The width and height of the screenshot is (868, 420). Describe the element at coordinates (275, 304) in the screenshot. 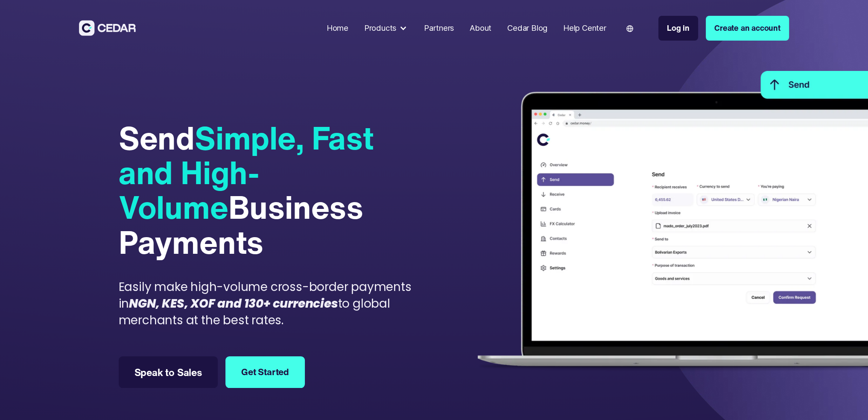

I see `div: Easily make high-volume cross-border payments in to global merchants at the best rates.` at that location.